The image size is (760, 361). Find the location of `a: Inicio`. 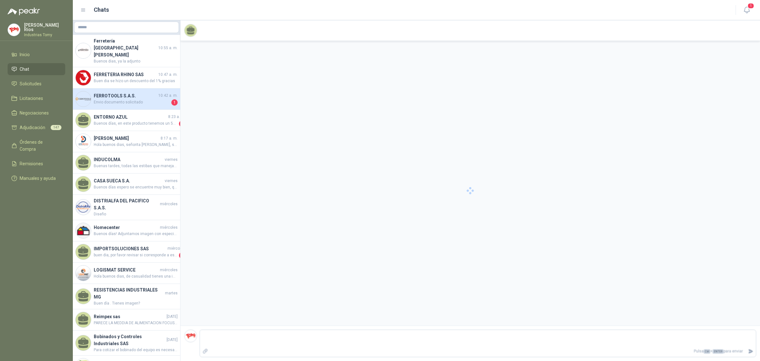

a: Inicio is located at coordinates (36, 55).